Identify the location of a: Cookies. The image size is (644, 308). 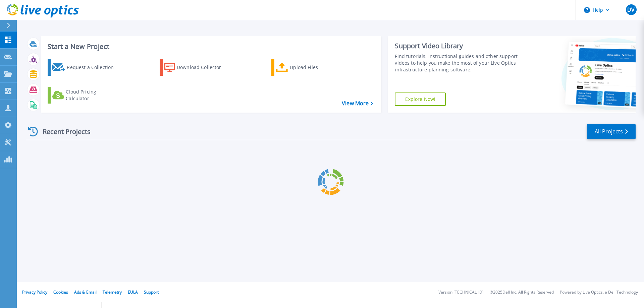
(61, 292).